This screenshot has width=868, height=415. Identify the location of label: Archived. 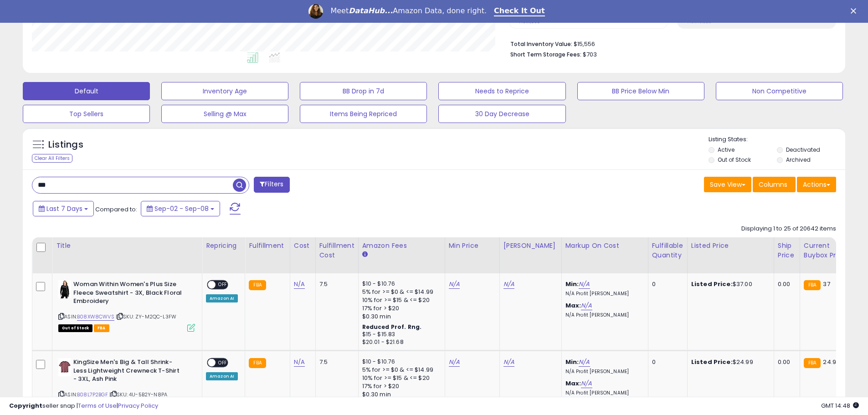
(798, 160).